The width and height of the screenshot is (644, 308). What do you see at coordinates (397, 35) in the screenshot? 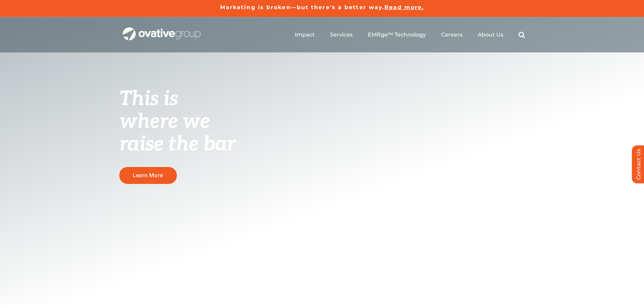
I see `a: EMRge™ Technology` at bounding box center [397, 35].